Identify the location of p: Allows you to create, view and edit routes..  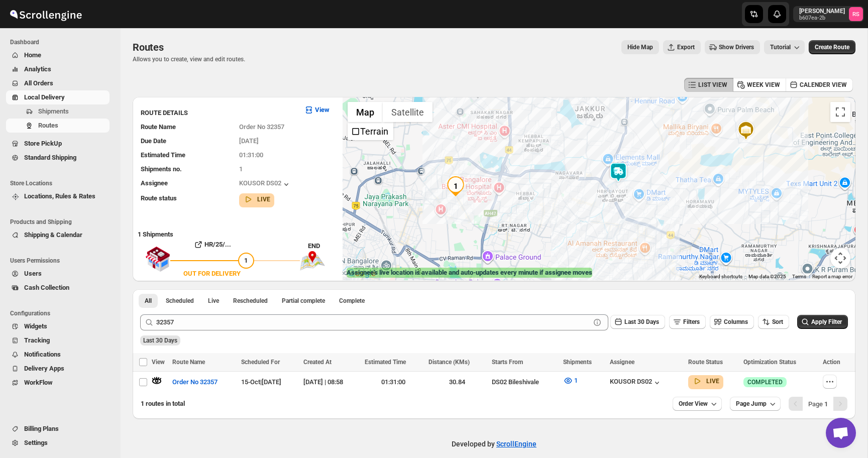
(189, 59).